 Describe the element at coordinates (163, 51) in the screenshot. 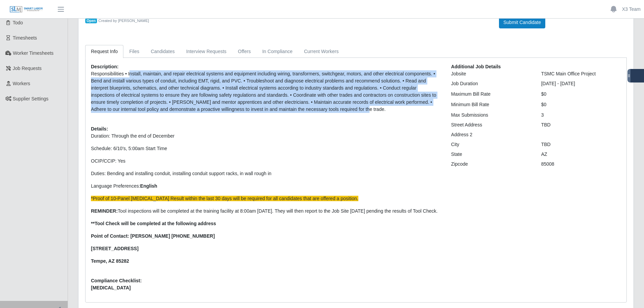

I see `a: Candidates` at that location.